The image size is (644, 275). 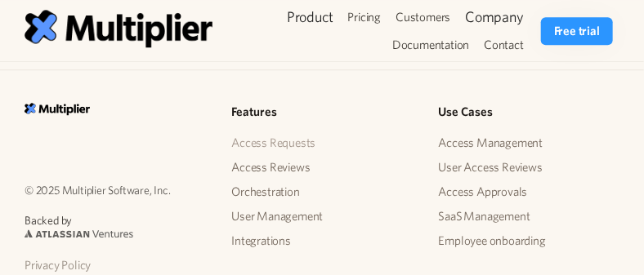 I want to click on a: Integrations, so click(x=261, y=241).